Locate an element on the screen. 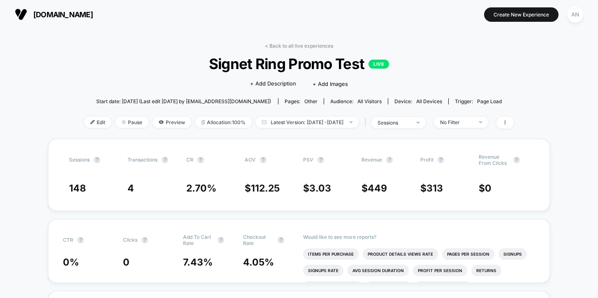  span: Allocation: 100% is located at coordinates (223, 122).